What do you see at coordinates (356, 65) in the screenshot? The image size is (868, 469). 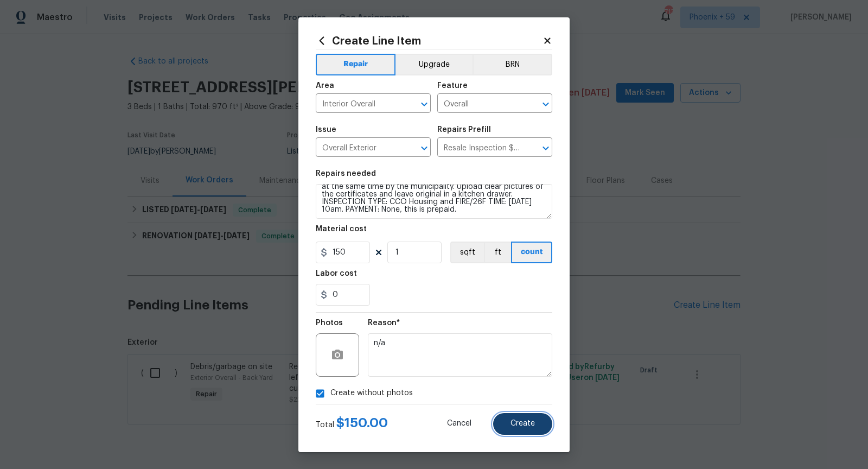 I see `button: Repair` at bounding box center [356, 65].